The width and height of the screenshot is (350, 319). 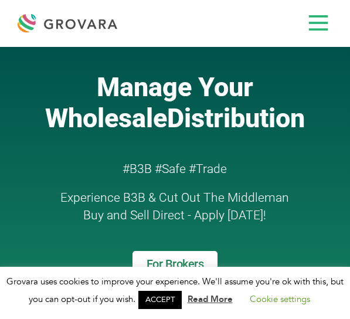 What do you see at coordinates (175, 103) in the screenshot?
I see `a: Manage Your WholesaleDistribution` at bounding box center [175, 103].